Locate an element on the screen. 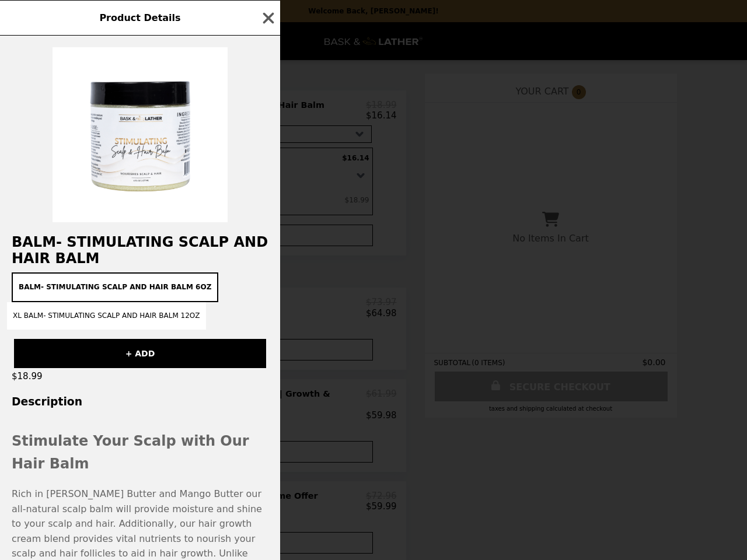 This screenshot has width=747, height=560. button: BALM- Stimulating Scalp and Hair Balm 6oz is located at coordinates (115, 287).